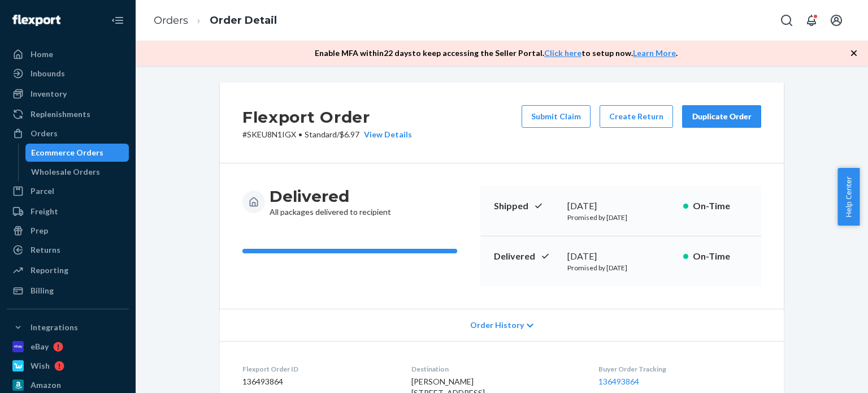  I want to click on div: Amazon, so click(46, 385).